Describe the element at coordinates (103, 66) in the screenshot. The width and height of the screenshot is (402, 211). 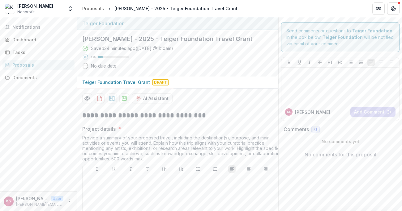
I see `div: No due date` at that location.